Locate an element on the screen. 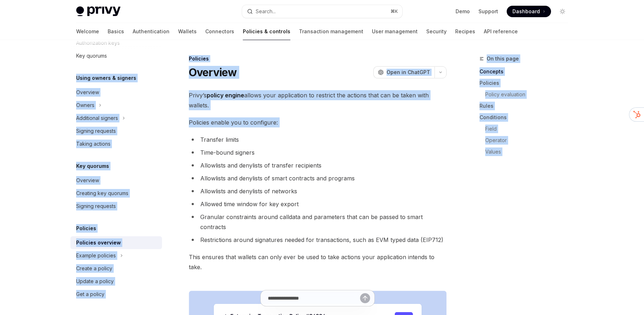 The width and height of the screenshot is (644, 315). span: Dashboard is located at coordinates (526, 11).